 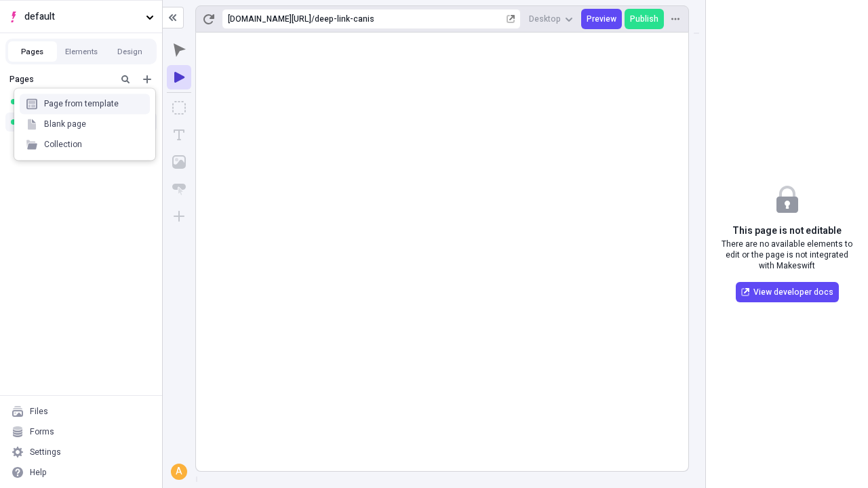 What do you see at coordinates (63, 145) in the screenshot?
I see `div: Collection` at bounding box center [63, 145].